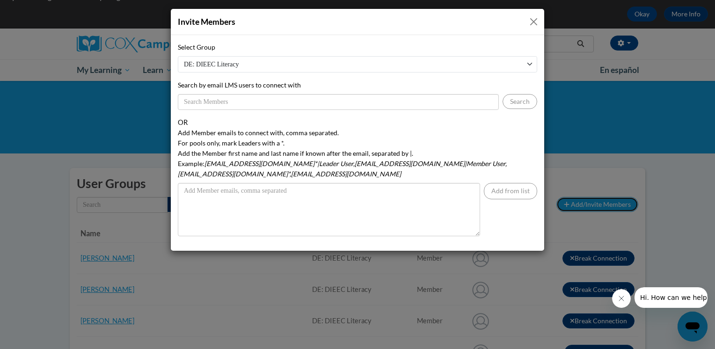  I want to click on span: Search by email LMS users to connect with, so click(239, 85).